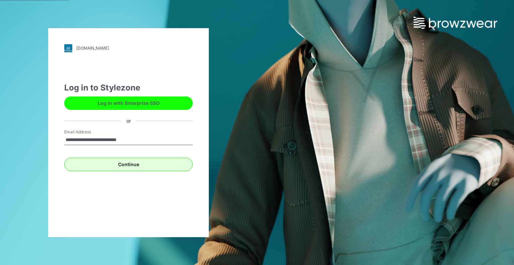  I want to click on img: svg+xml;base64,PHN2ZyB3aWR0aD0iMjgiIGhlaWdodD0iMjgiIHZpZXdCb3g9IjAgMCAyOCAyOCIgZmlsbD0ibm9uZSIgeG..., so click(68, 48).